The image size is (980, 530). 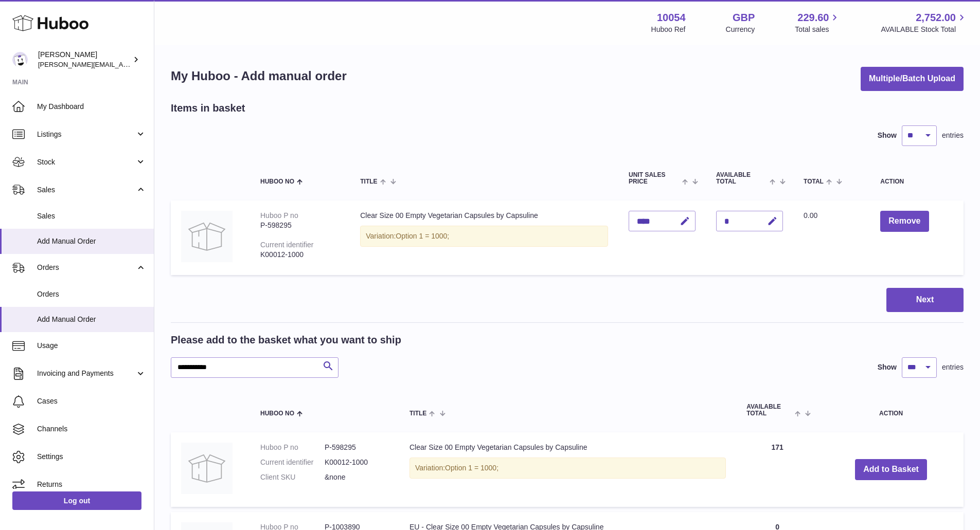 I want to click on img: luz@capsuline.com, so click(x=20, y=59).